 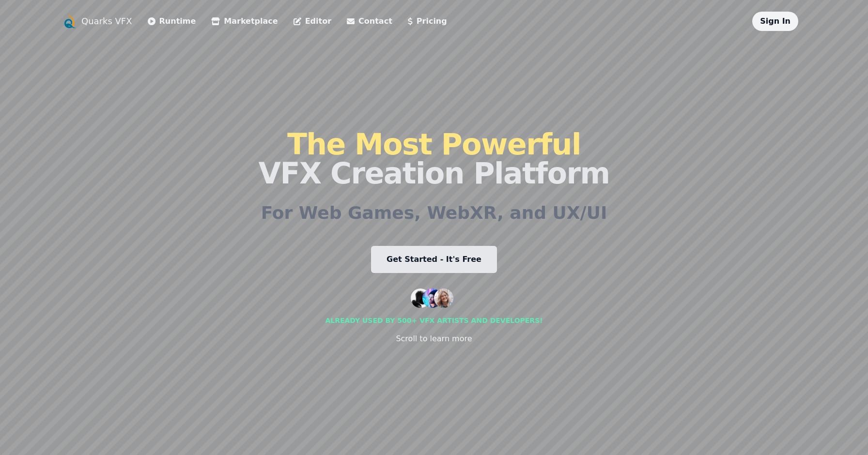 What do you see at coordinates (106, 21) in the screenshot?
I see `a: Quarks VFX` at bounding box center [106, 21].